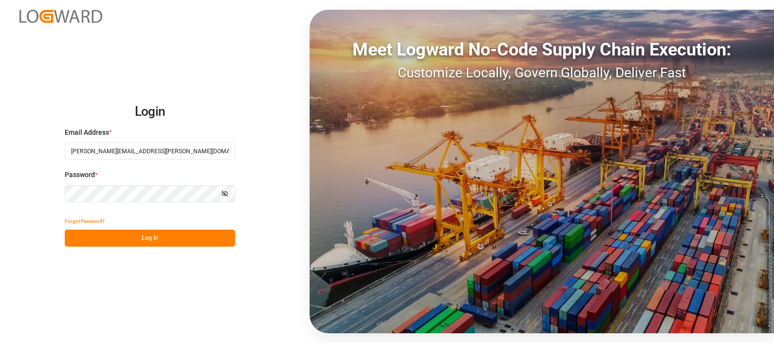 This screenshot has height=343, width=774. What do you see at coordinates (80, 175) in the screenshot?
I see `span: Password` at bounding box center [80, 175].